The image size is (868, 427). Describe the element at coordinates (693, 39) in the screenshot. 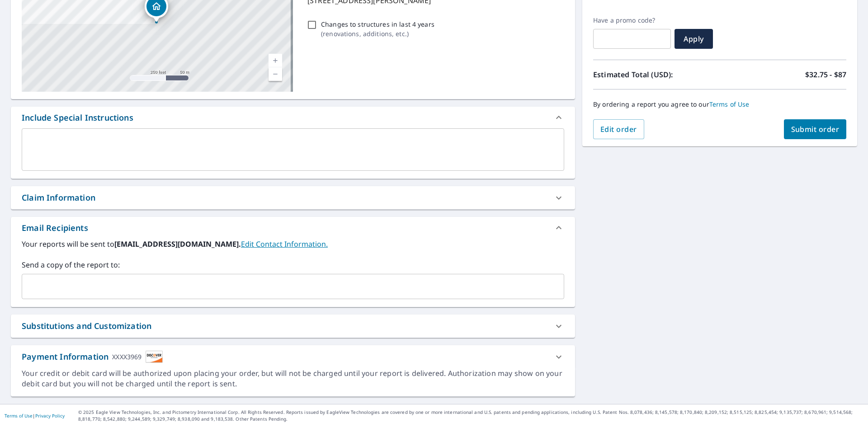

I see `button: Apply` at that location.